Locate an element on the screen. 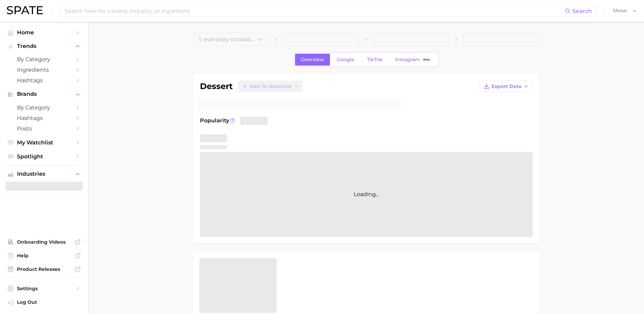 The width and height of the screenshot is (644, 314). a: Posts is located at coordinates (44, 128).